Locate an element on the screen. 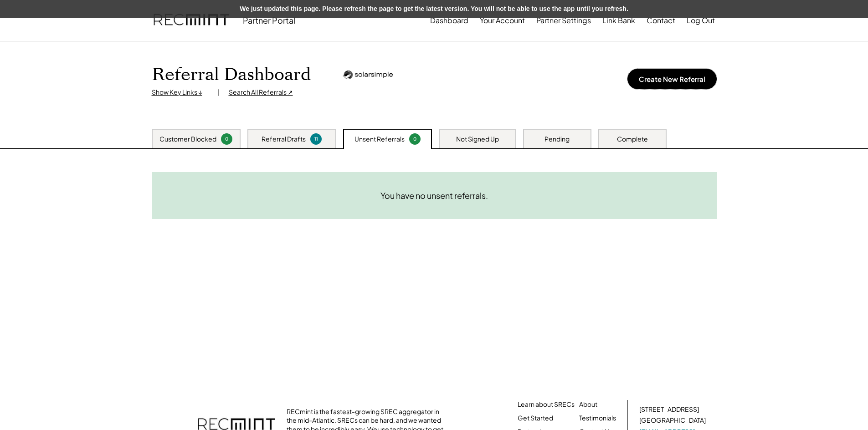 This screenshot has height=430, width=868. a: Learn about SRECs is located at coordinates (546, 405).